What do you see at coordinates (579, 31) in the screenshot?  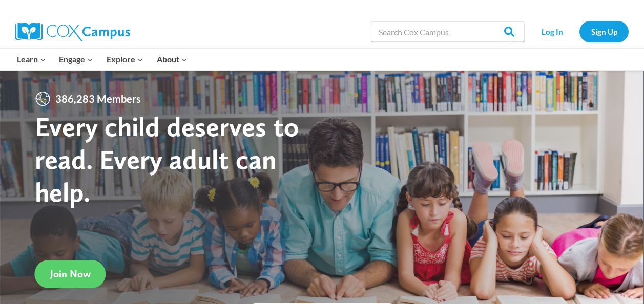 I see `nav: Secondary Navigation` at bounding box center [579, 31].